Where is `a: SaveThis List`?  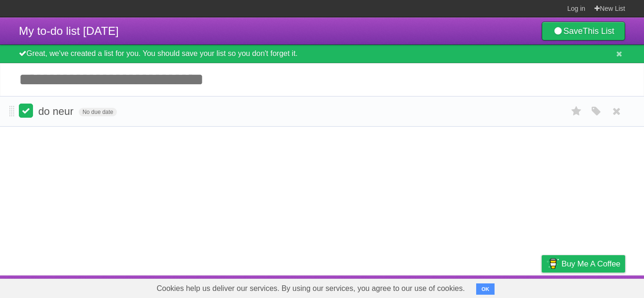
a: SaveThis List is located at coordinates (584, 31).